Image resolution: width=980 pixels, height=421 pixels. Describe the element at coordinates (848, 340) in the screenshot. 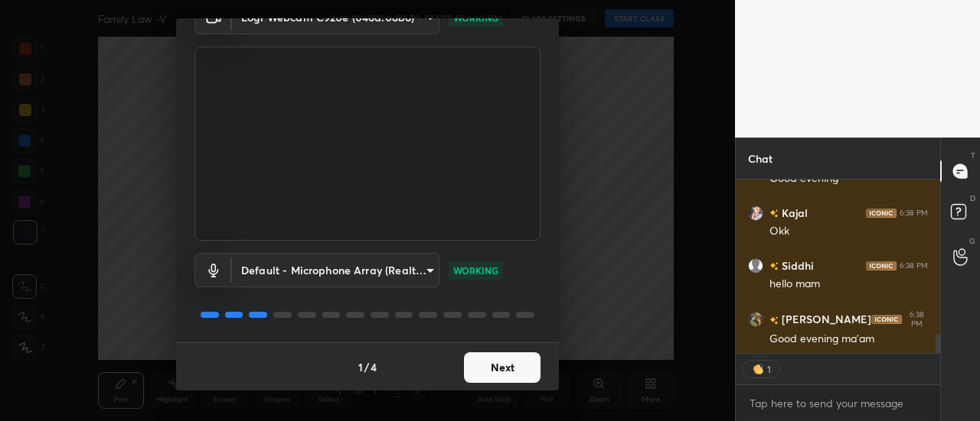

I see `div: Good evening ma'am` at that location.